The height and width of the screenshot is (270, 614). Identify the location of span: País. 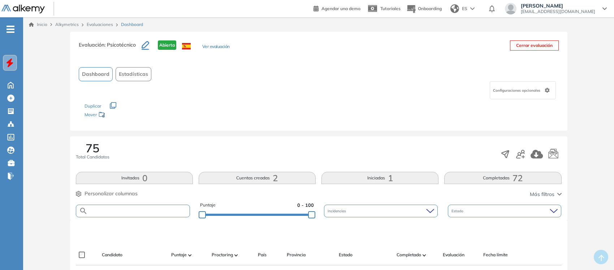
(262, 255).